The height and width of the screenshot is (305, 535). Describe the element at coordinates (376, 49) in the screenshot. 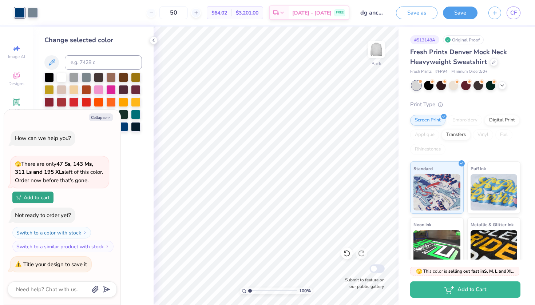

I see `img: Back` at that location.